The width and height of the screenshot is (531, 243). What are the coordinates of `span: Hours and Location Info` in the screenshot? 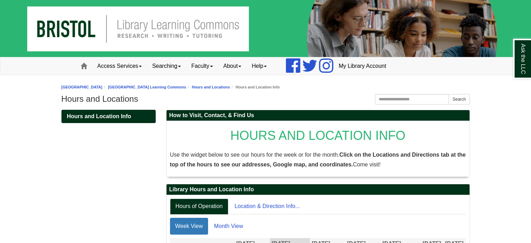 It's located at (99, 116).